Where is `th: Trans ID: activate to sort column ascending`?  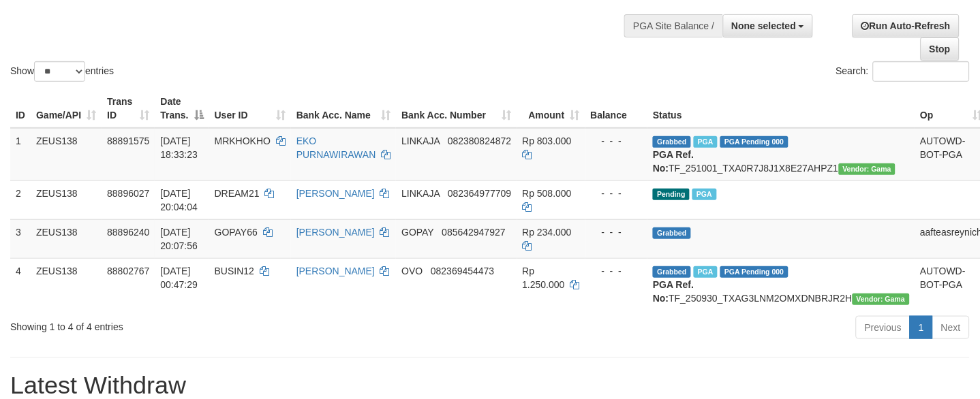
th: Trans ID: activate to sort column ascending is located at coordinates (128, 109).